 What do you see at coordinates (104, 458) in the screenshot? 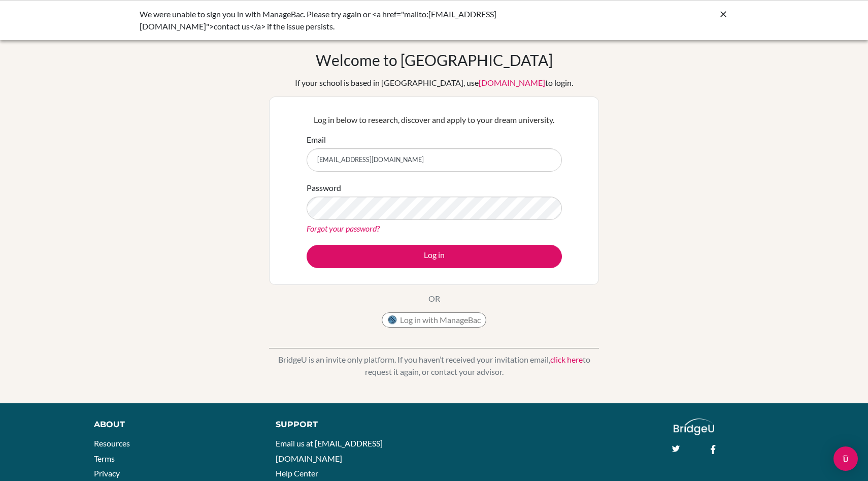
I see `a: Terms` at bounding box center [104, 458].